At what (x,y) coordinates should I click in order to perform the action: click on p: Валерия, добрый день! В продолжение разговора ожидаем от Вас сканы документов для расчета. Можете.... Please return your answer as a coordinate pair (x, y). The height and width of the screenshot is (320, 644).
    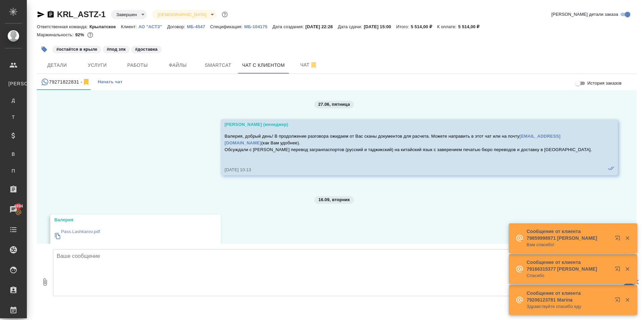
    Looking at the image, I should click on (409, 143).